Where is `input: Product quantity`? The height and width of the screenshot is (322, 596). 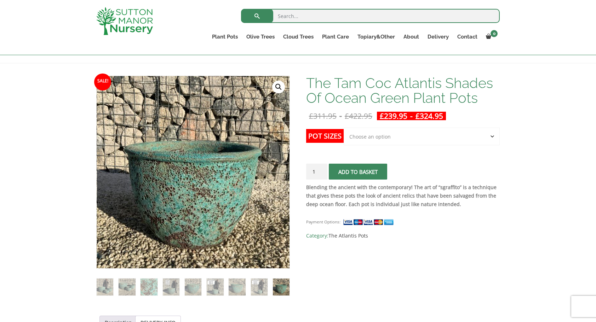 input: Product quantity is located at coordinates (317, 172).